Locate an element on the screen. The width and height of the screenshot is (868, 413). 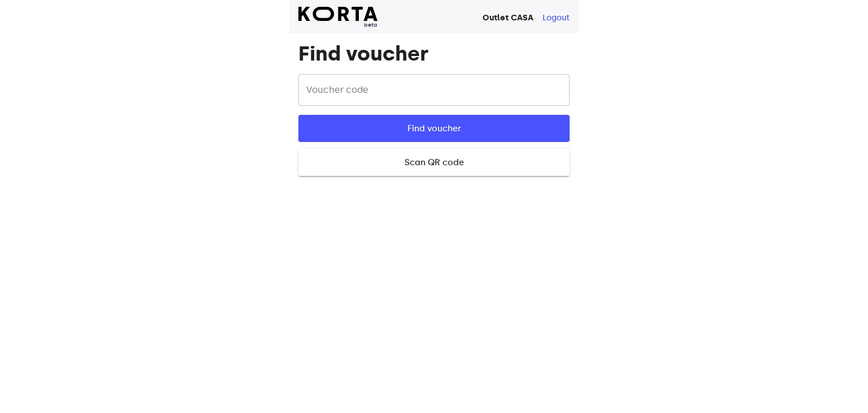
span: beta is located at coordinates (338, 25).